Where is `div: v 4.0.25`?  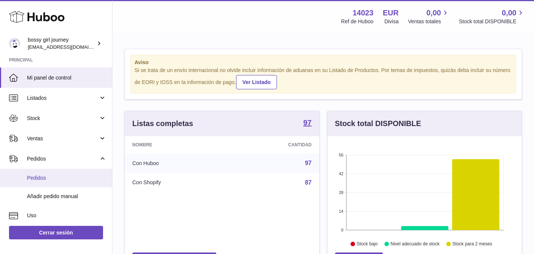
div: v 4.0.25 is located at coordinates (29, 15).